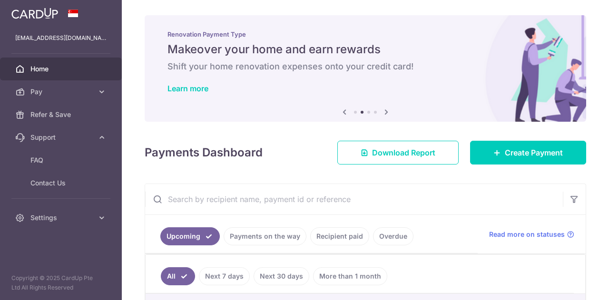 Image resolution: width=609 pixels, height=300 pixels. I want to click on h6: Shift your home renovation expenses onto your credit card!, so click(365, 67).